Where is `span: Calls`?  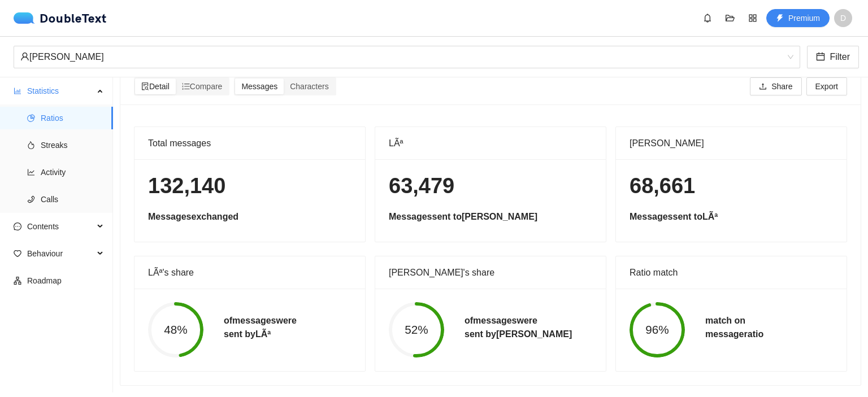
span: Calls is located at coordinates (73, 199).